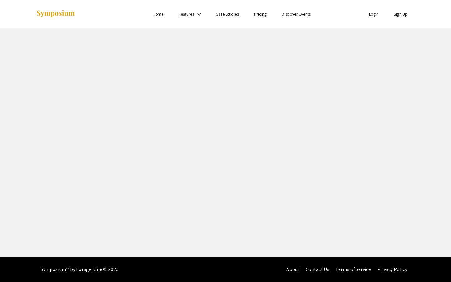 This screenshot has height=282, width=451. What do you see at coordinates (393, 269) in the screenshot?
I see `a: Privacy Policy` at bounding box center [393, 269].